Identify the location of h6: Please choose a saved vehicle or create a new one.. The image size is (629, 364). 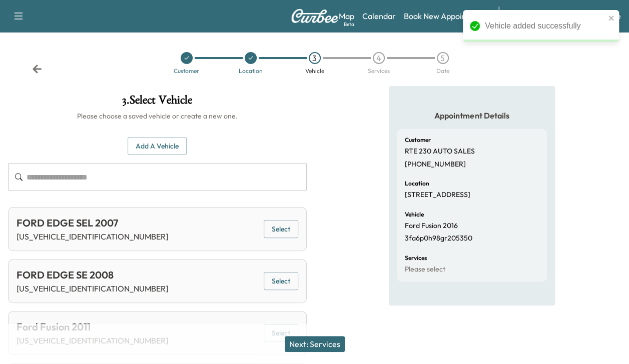
(157, 116).